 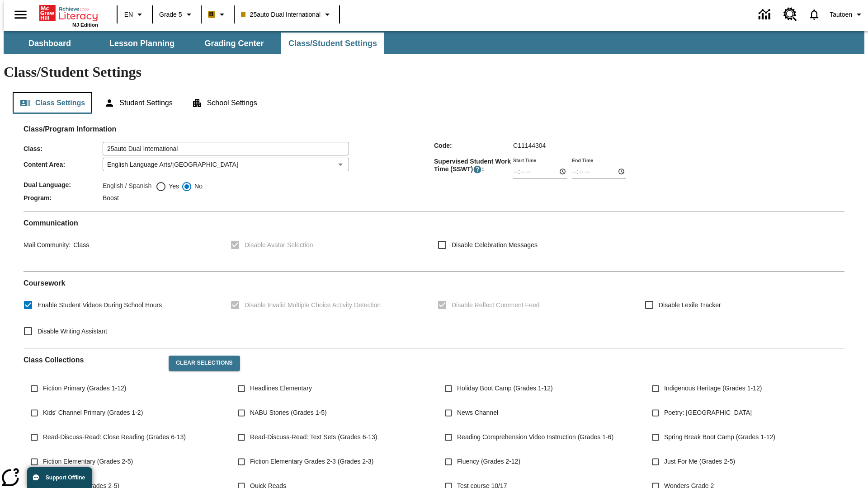 What do you see at coordinates (489, 462) in the screenshot?
I see `span: Fluency (Grades 2-12)` at bounding box center [489, 462].